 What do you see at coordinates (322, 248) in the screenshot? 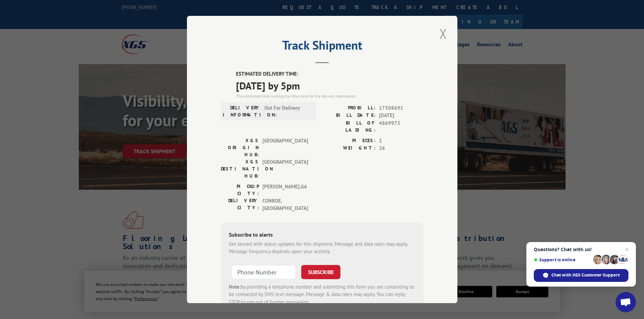
I see `div: Get texted with status updates for this shipment. Message and data rates may apply. Message frequ...` at bounding box center [322, 248].